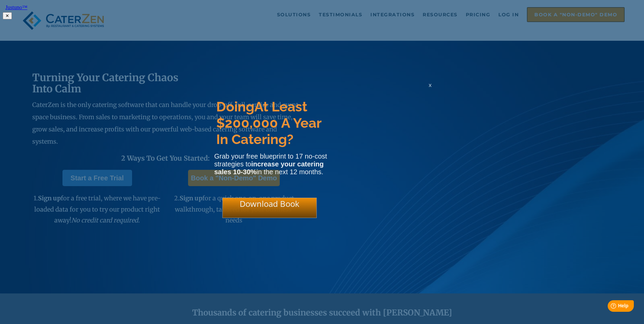 This screenshot has height=324, width=644. What do you see at coordinates (430, 85) in the screenshot?
I see `span: x` at bounding box center [430, 85].